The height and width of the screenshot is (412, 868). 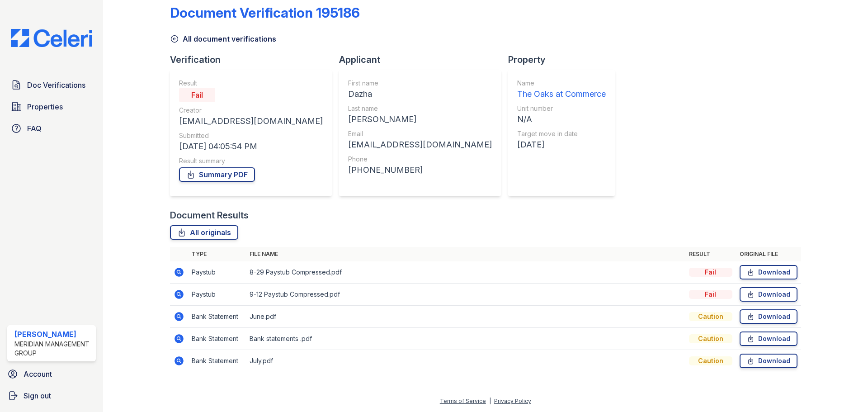 I want to click on a: Doc Verifications, so click(x=52, y=85).